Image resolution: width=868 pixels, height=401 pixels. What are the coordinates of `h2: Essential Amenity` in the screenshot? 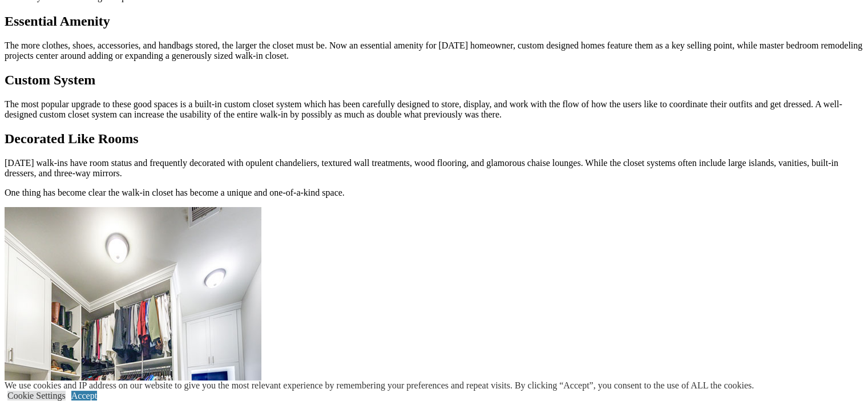 It's located at (434, 21).